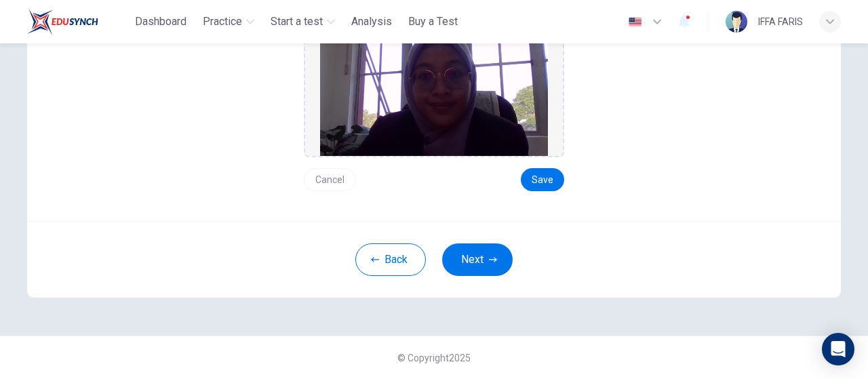  I want to click on img: ELTC logo, so click(63, 21).